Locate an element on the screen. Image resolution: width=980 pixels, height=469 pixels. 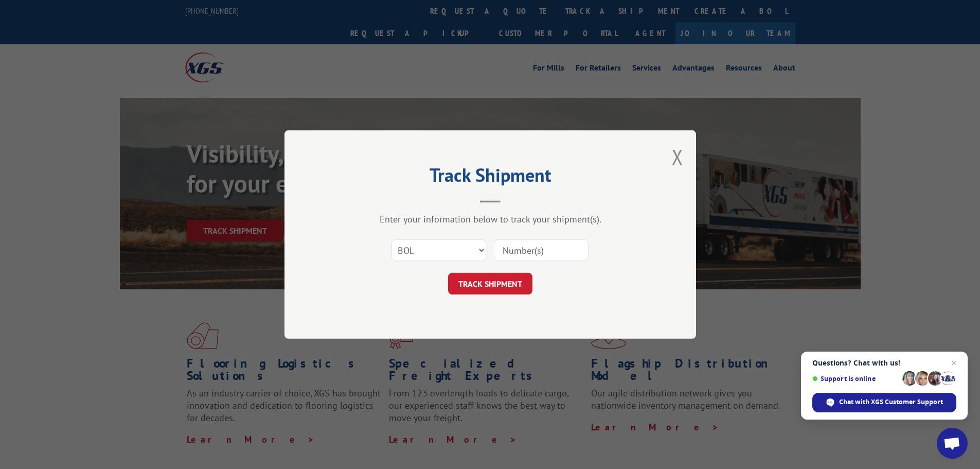
input: Number(s) is located at coordinates (542, 250).